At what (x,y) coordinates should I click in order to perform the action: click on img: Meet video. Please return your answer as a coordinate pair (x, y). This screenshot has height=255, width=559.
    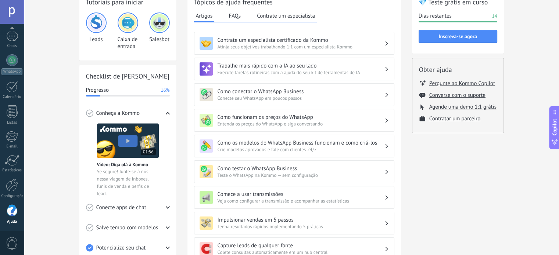
    Looking at the image, I should click on (128, 141).